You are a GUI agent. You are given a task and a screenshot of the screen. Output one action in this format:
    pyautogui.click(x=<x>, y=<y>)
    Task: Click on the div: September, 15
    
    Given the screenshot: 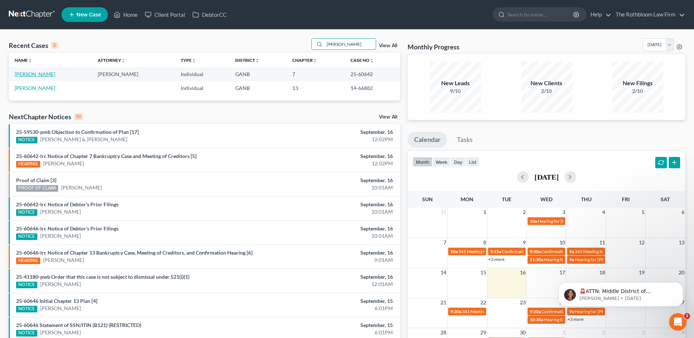 What is the action you would take?
    pyautogui.click(x=333, y=325)
    